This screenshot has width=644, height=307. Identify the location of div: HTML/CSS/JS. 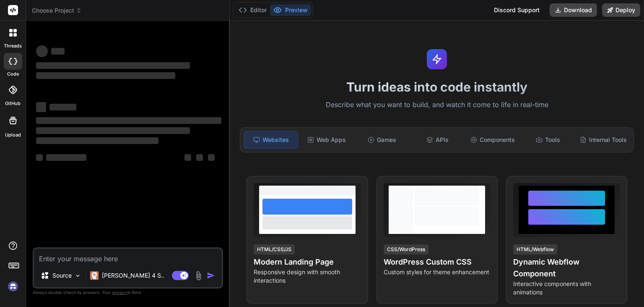
(274, 249).